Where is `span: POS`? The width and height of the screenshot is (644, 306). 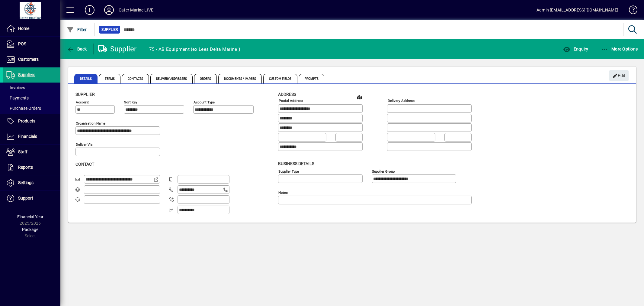 span: POS is located at coordinates (22, 44).